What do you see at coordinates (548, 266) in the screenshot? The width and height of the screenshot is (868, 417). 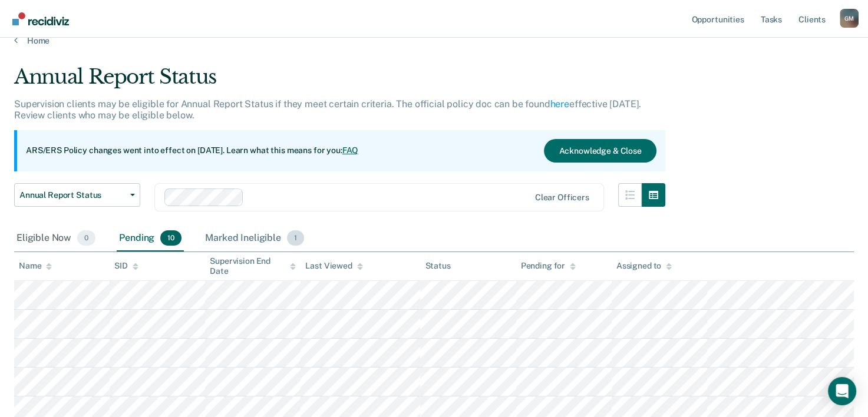 I see `div: Pending for` at bounding box center [548, 266].